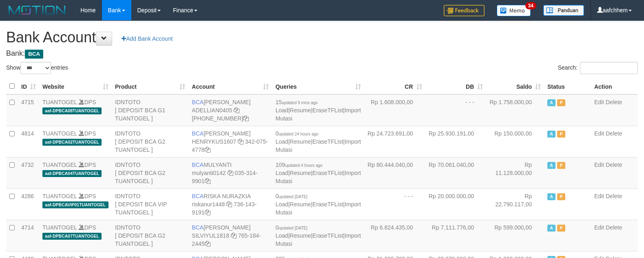 The height and width of the screenshot is (258, 644). I want to click on h1: Bank Account, so click(322, 37).